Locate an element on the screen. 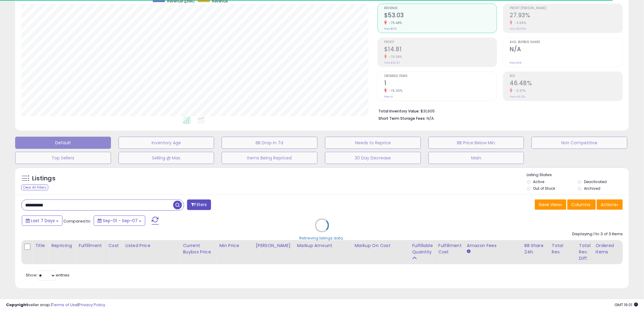 The image size is (644, 311). small: Prev: N/A is located at coordinates (515, 63).